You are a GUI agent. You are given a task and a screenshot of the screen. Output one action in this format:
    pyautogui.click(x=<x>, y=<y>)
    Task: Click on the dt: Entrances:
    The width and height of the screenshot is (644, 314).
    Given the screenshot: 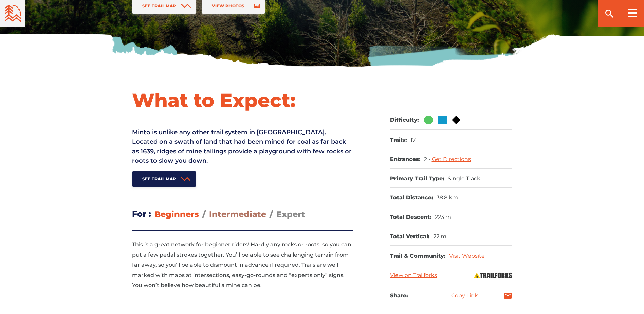 What is the action you would take?
    pyautogui.click(x=406, y=159)
    